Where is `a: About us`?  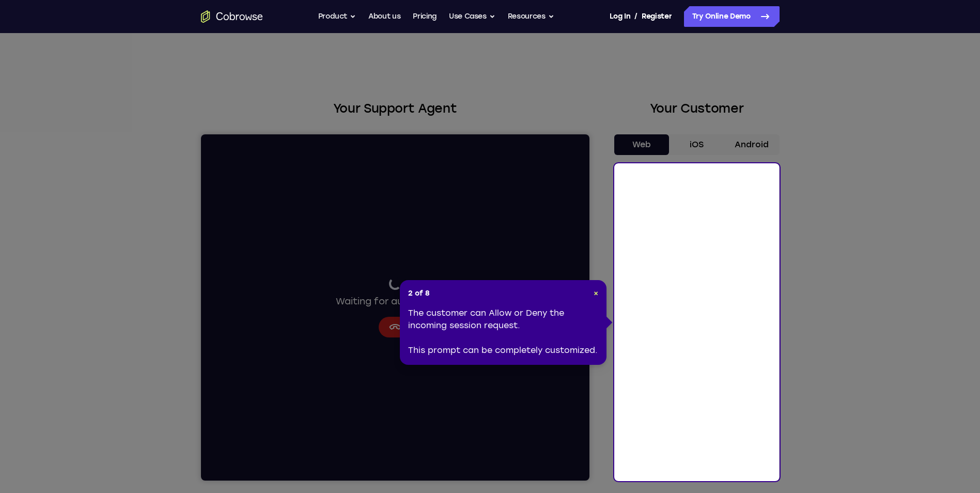
a: About us is located at coordinates (384, 17).